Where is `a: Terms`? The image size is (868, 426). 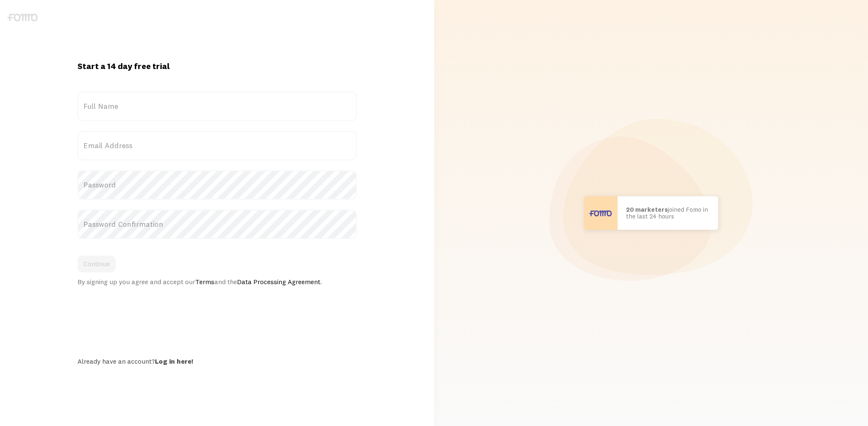
a: Terms is located at coordinates (205, 282).